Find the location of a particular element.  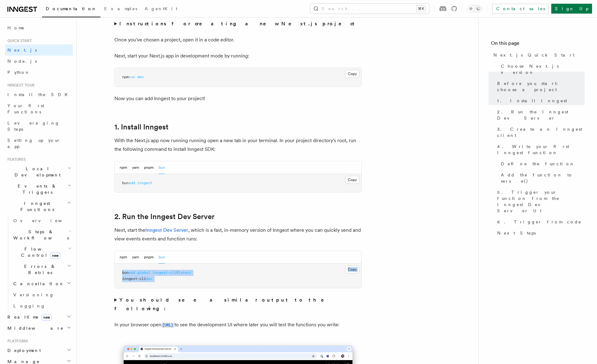

span: Quick start is located at coordinates (18, 41).